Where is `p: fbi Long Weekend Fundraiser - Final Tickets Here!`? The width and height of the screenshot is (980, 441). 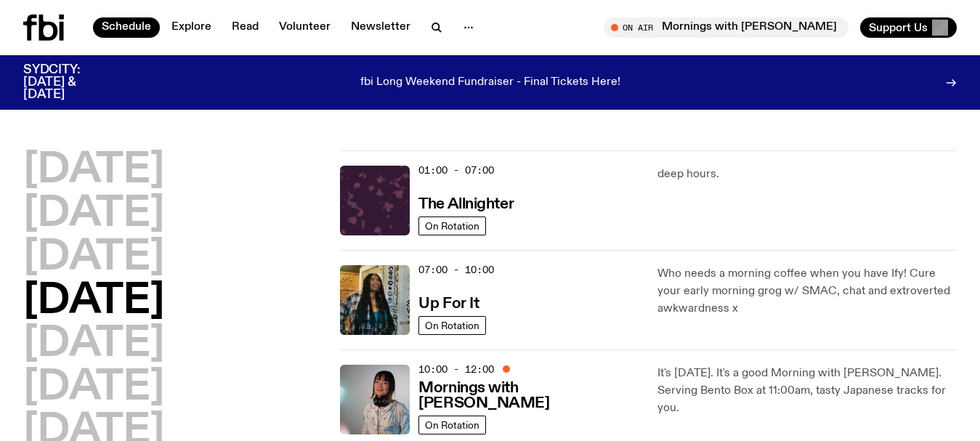 p: fbi Long Weekend Fundraiser - Final Tickets Here! is located at coordinates (490, 83).